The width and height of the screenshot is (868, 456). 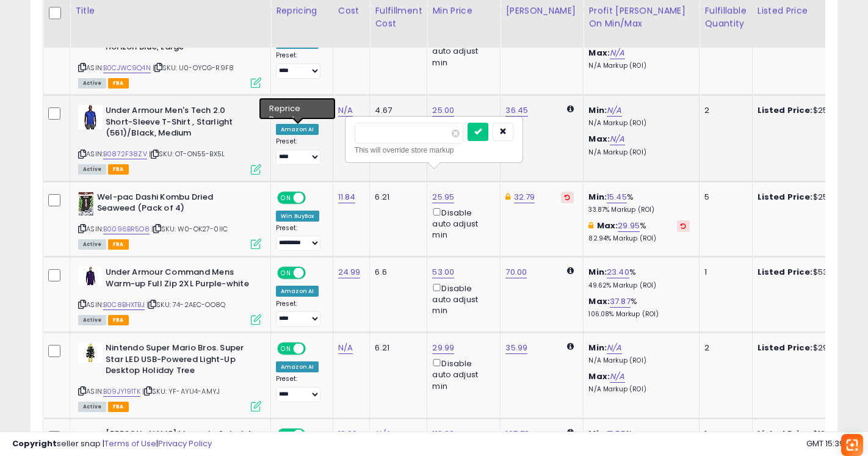 I want to click on div: Cost, so click(x=352, y=10).